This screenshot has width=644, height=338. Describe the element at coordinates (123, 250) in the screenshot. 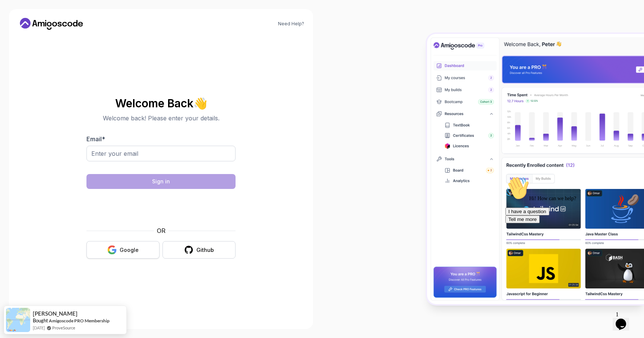

I see `button: Google` at that location.